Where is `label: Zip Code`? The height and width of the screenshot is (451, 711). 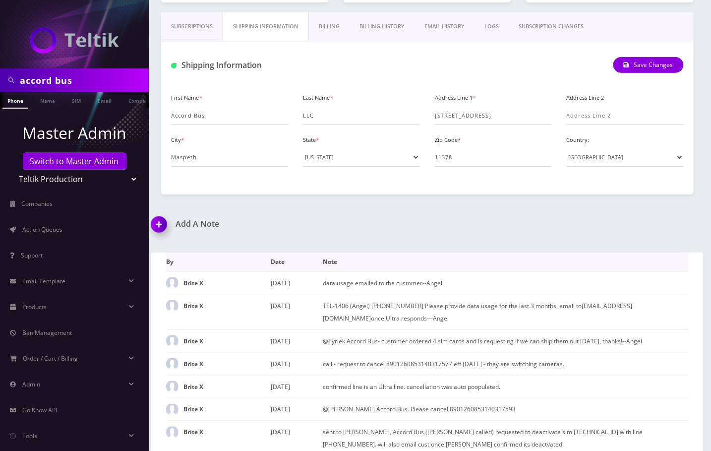 label: Zip Code is located at coordinates (448, 140).